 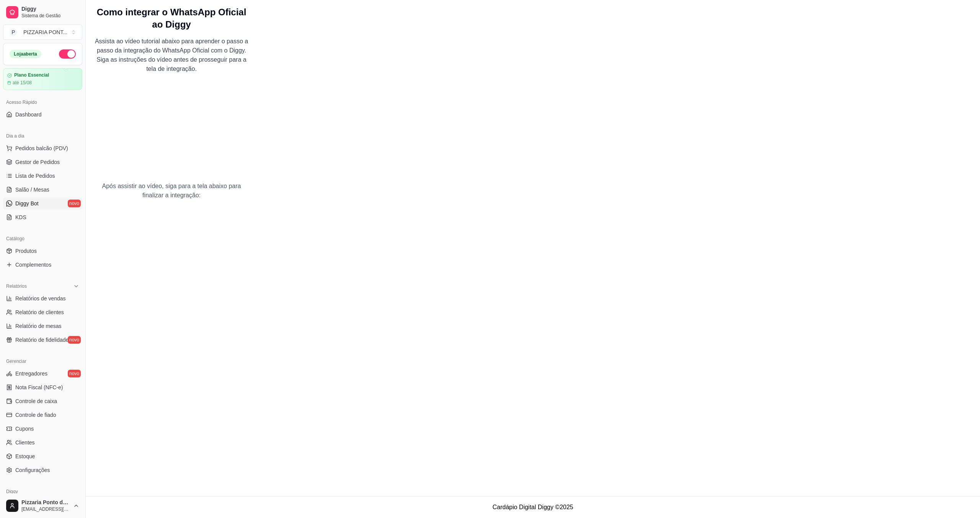 I want to click on article: até 15/08, so click(x=22, y=83).